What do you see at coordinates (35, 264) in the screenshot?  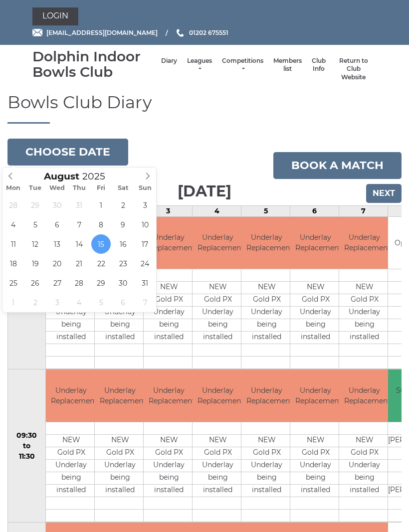 I see `span: August 19, 2025` at bounding box center [35, 264].